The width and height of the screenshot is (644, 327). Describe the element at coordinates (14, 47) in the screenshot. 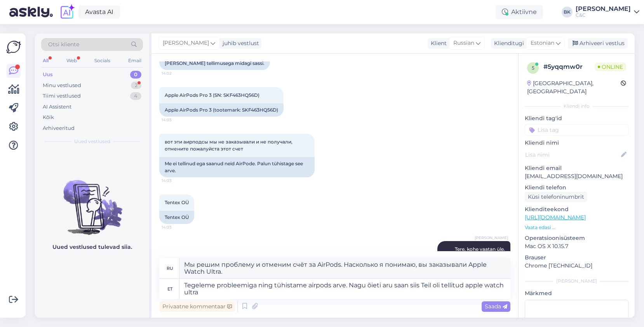

I see `img: Askly Logo` at that location.